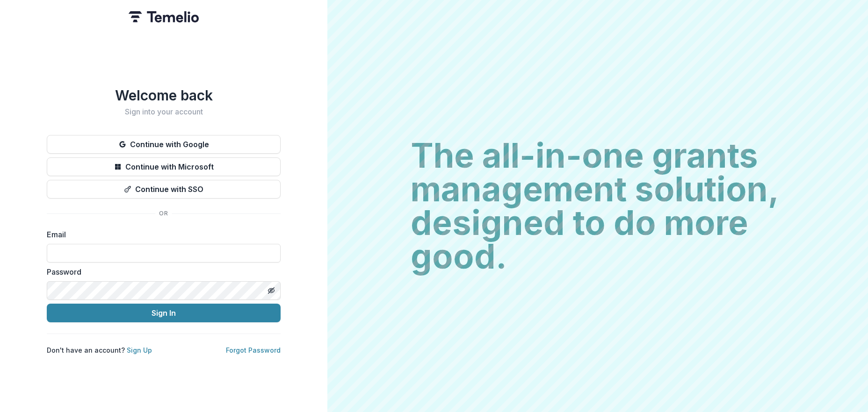  What do you see at coordinates (164, 144) in the screenshot?
I see `button: Continue with Google` at bounding box center [164, 144].